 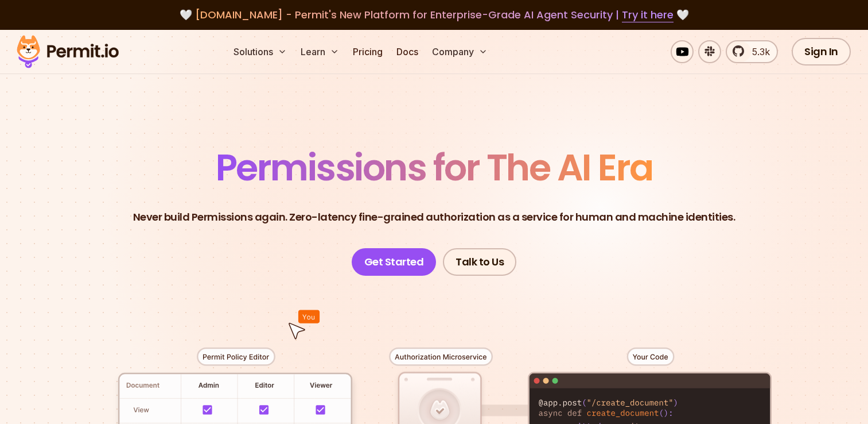 I want to click on a: Get Started, so click(x=394, y=262).